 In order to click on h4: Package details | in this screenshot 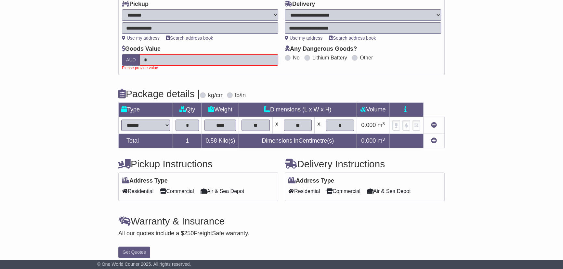, I will do `click(159, 94)`.